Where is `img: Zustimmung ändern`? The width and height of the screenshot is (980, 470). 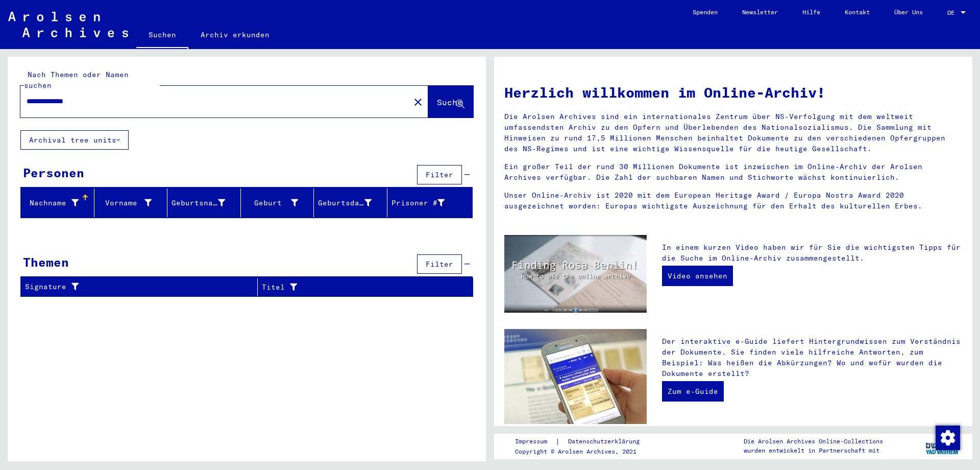 img: Zustimmung ändern is located at coordinates (948, 437).